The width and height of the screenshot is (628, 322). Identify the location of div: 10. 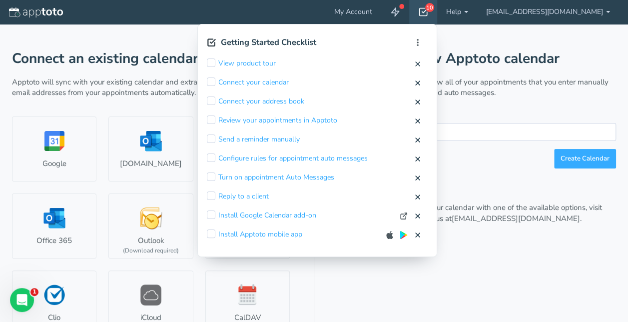
(430, 7).